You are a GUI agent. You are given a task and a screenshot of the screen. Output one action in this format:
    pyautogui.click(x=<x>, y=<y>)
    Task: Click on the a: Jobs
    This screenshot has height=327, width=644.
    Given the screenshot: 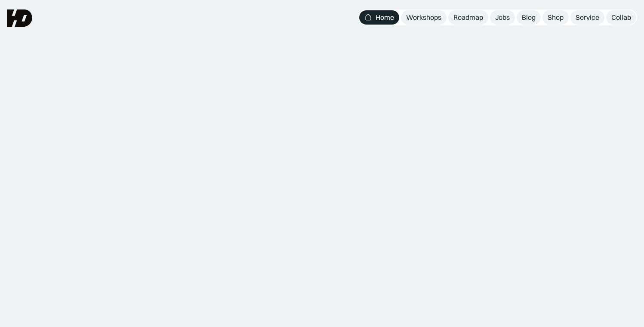 What is the action you would take?
    pyautogui.click(x=503, y=17)
    